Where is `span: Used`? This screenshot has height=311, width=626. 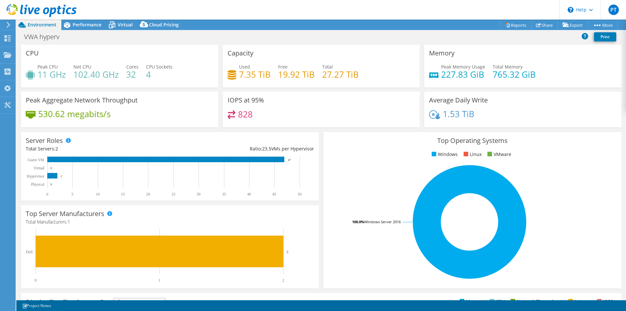
span: Used is located at coordinates (245, 67).